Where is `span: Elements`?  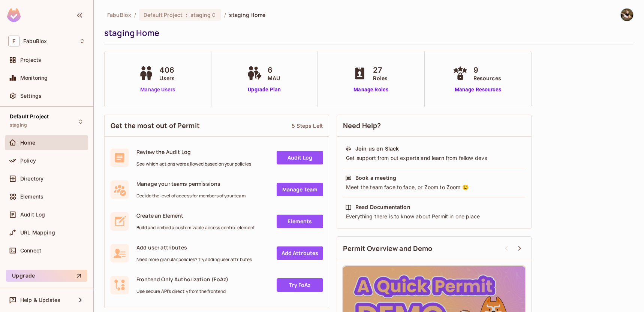
span: Elements is located at coordinates (32, 197).